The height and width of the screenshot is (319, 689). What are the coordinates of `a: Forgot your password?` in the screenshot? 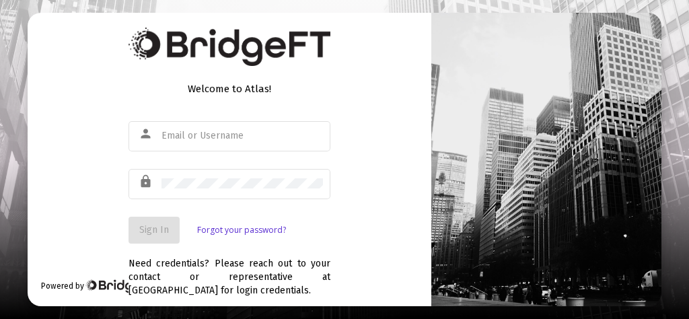 It's located at (242, 230).